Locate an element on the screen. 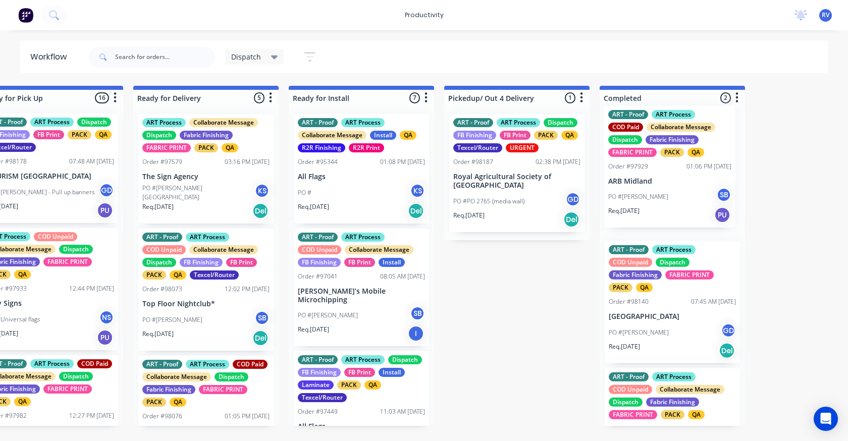 The width and height of the screenshot is (848, 441). img: Factory is located at coordinates (26, 15).